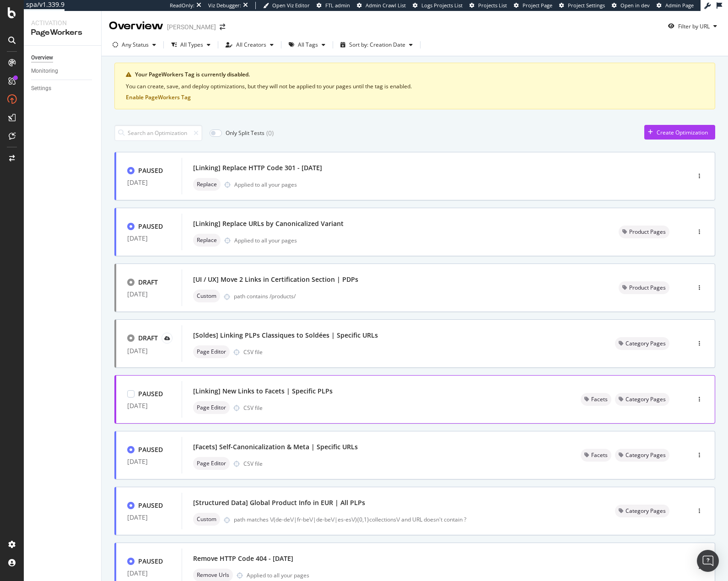 The height and width of the screenshot is (581, 728). What do you see at coordinates (414, 86) in the screenshot?
I see `div: You can create, save, and deploy optimizations, but they will not be applied to your pages until ...` at bounding box center [414, 86].